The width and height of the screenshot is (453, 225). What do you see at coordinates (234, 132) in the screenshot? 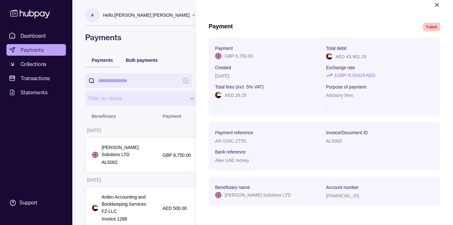
I see `p: Payment reference` at bounding box center [234, 132].